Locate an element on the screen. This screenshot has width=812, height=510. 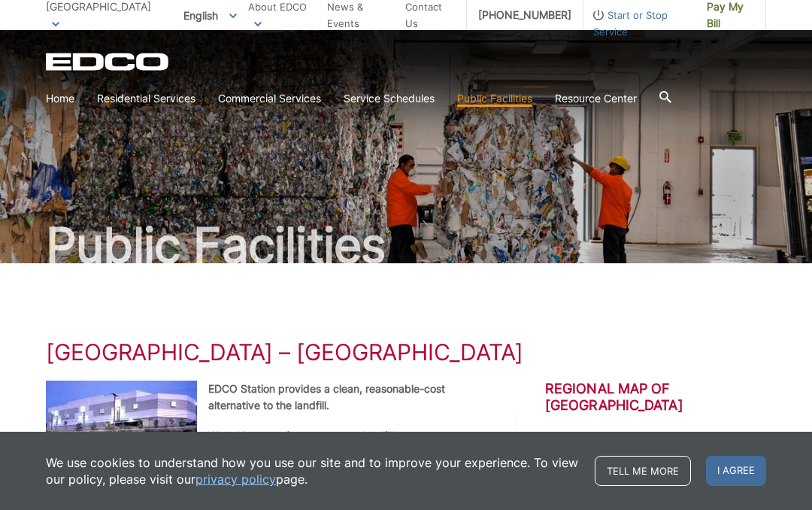
a: Resource Center is located at coordinates (596, 98).